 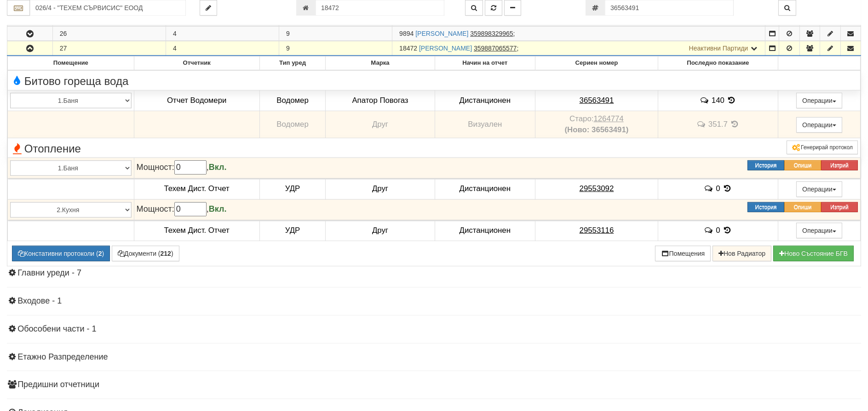 What do you see at coordinates (596, 64) in the screenshot?
I see `th: Сериен номер` at bounding box center [596, 64].